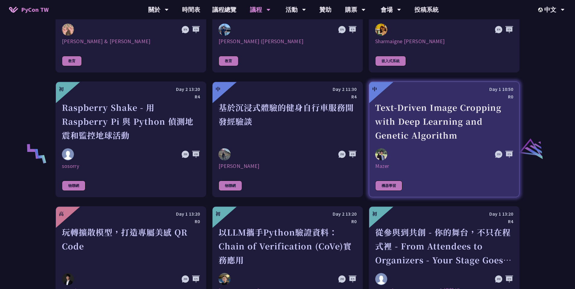  I want to click on img: PyCon Taiwan 招募組, so click(381, 279).